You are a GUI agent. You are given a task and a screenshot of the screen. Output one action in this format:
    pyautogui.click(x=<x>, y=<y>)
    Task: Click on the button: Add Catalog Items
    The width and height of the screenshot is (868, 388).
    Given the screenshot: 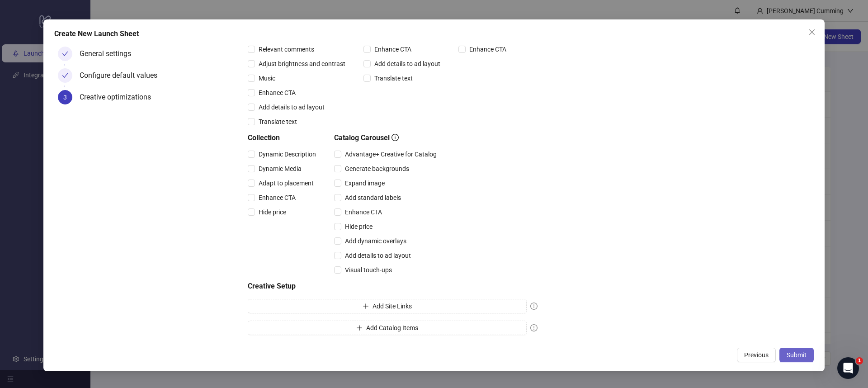 What is the action you would take?
    pyautogui.click(x=387, y=328)
    